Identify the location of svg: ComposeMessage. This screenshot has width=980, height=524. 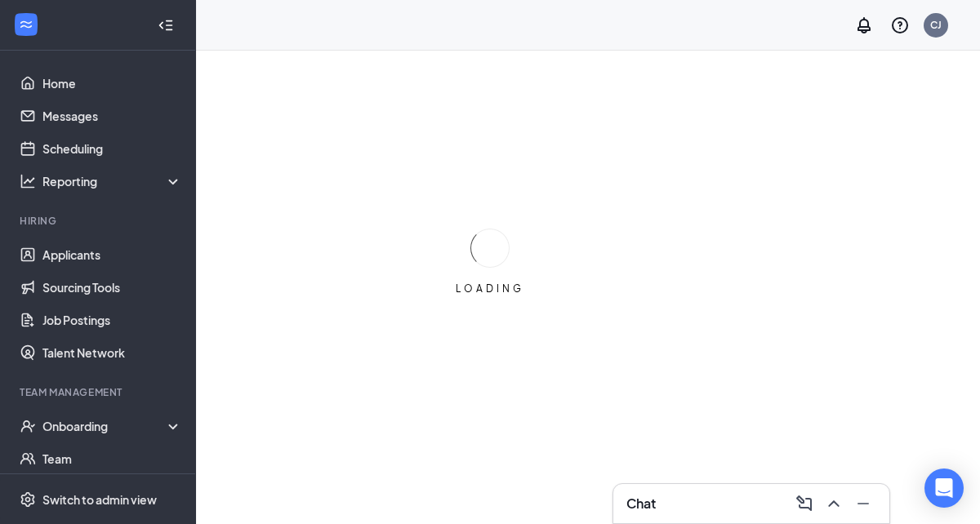
(805, 503).